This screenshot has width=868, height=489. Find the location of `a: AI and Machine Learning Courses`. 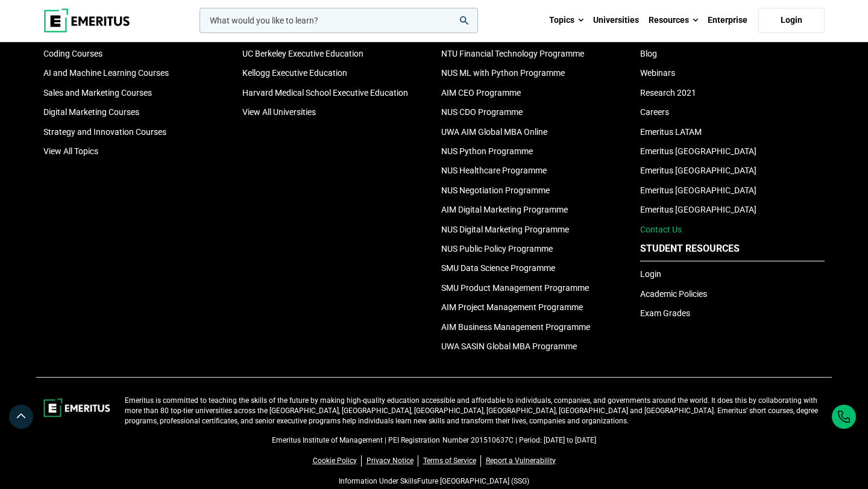

a: AI and Machine Learning Courses is located at coordinates (106, 73).